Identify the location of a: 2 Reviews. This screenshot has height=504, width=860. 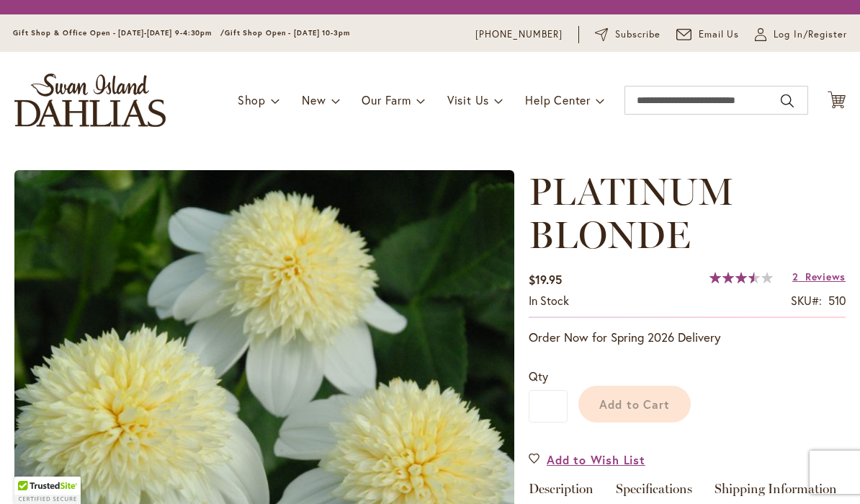
(819, 276).